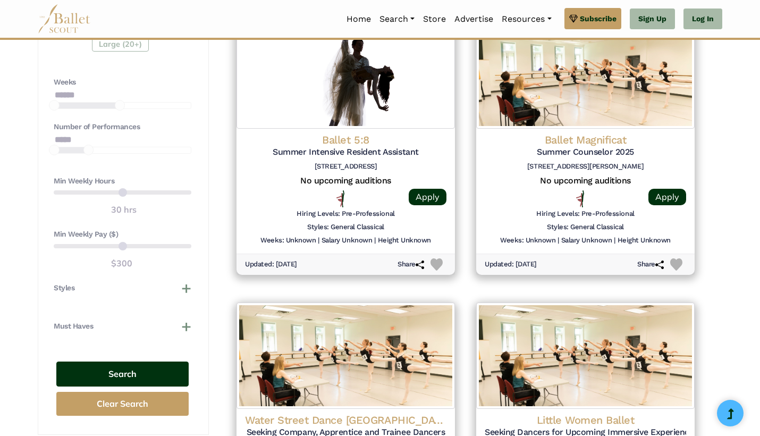 The image size is (760, 436). What do you see at coordinates (122, 288) in the screenshot?
I see `button: Styles` at bounding box center [122, 288].